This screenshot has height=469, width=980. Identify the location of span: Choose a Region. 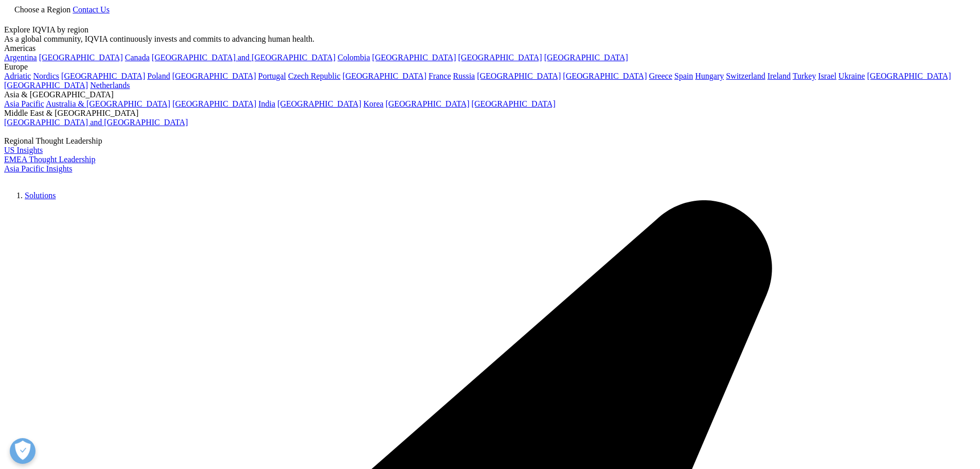
(42, 9).